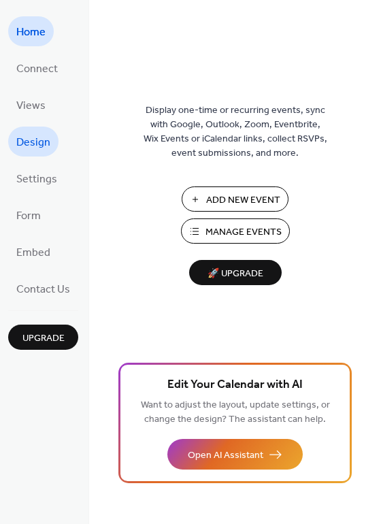  Describe the element at coordinates (225, 455) in the screenshot. I see `span: Open AI Assistant` at that location.